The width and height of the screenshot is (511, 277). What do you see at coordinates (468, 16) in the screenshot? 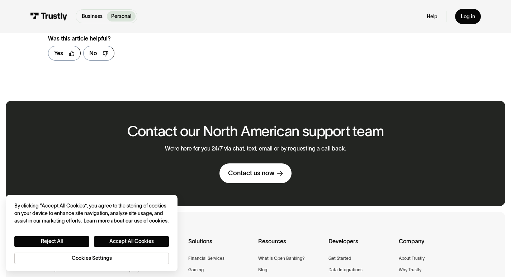
I see `div: Log in` at bounding box center [468, 16].